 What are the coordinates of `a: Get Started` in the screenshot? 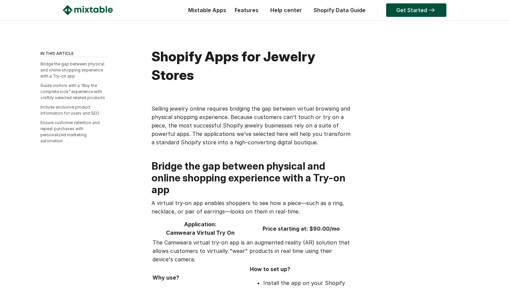 It's located at (416, 10).